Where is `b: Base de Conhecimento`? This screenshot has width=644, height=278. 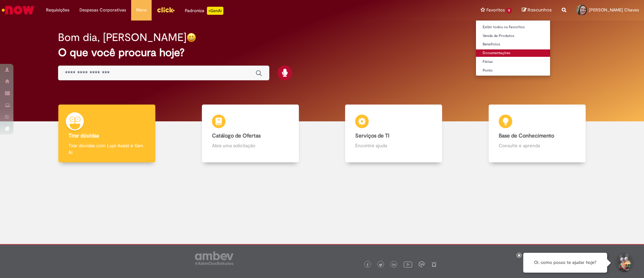
b: Base de Conhecimento is located at coordinates (526, 136).